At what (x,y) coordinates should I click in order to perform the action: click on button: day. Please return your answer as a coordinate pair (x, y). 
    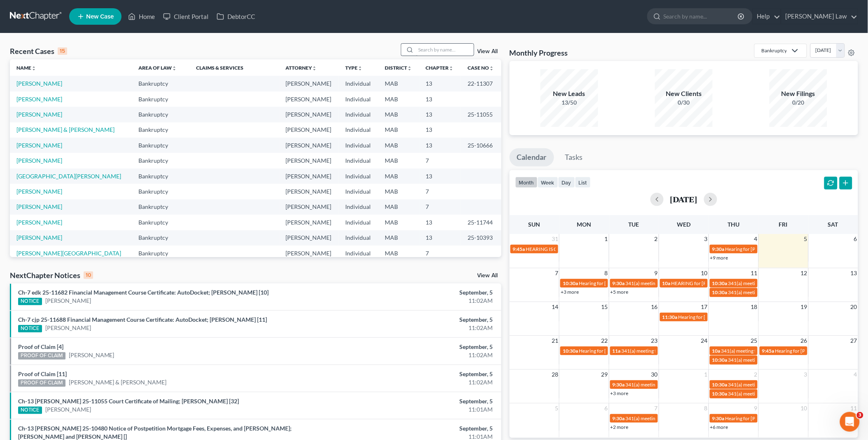
    Looking at the image, I should click on (567, 182).